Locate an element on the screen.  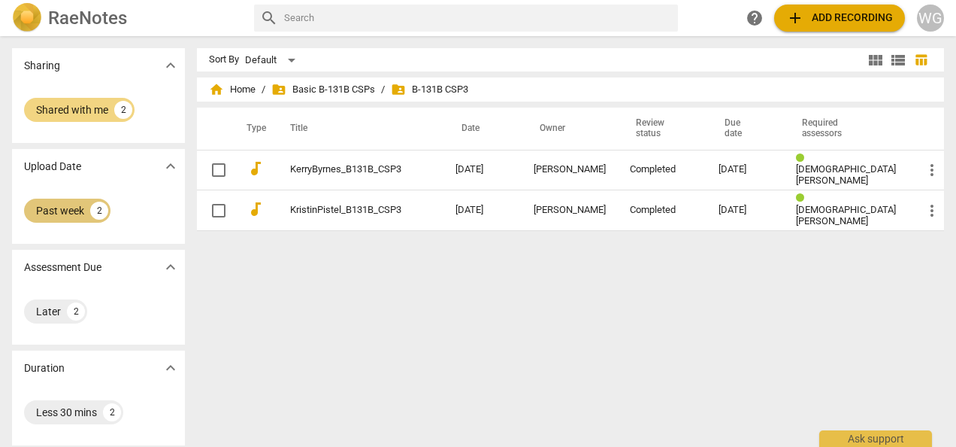
th: Date is located at coordinates (483, 129).